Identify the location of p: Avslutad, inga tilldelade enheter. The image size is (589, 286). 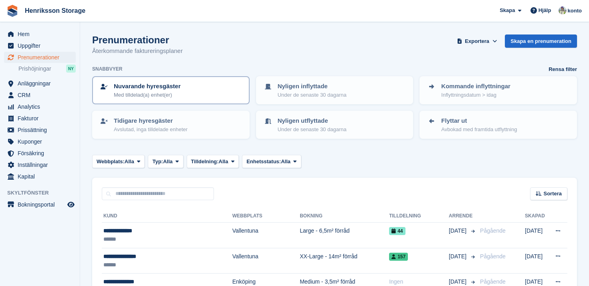
(151, 129).